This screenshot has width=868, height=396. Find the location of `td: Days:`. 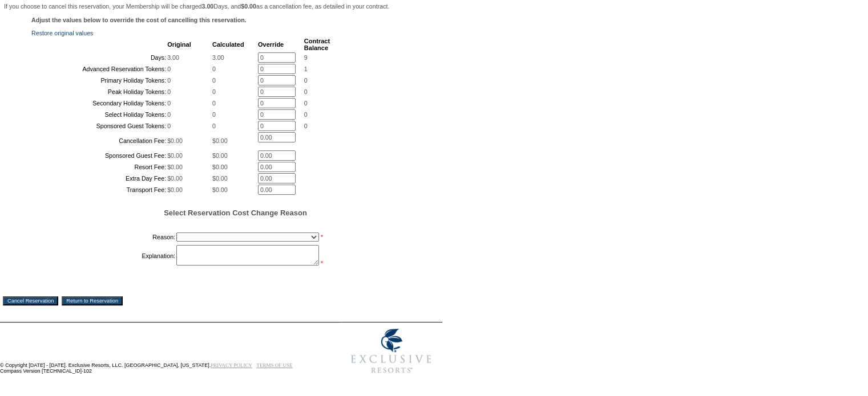

td: Days: is located at coordinates (99, 58).